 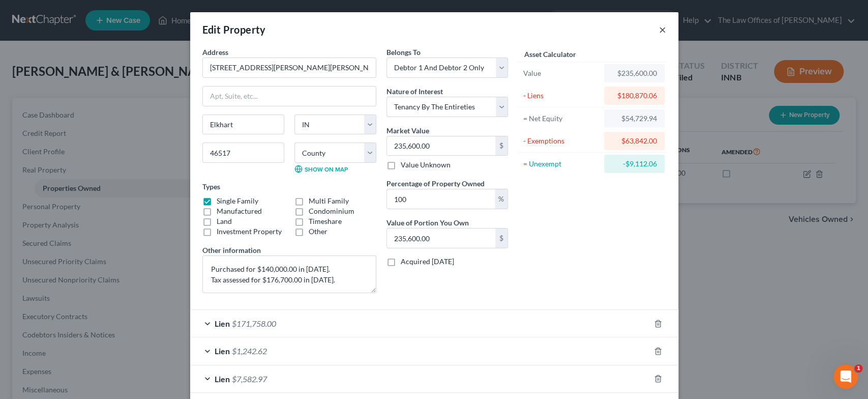 I want to click on label: Investment Property, so click(x=249, y=231).